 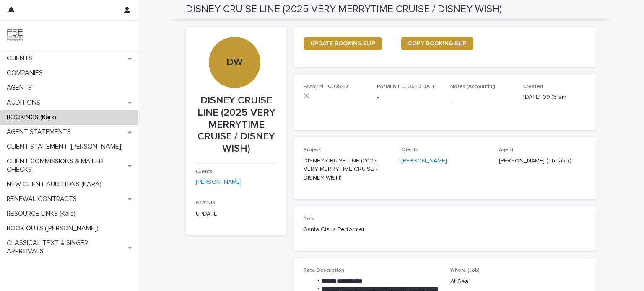 What do you see at coordinates (21, 58) in the screenshot?
I see `p: CLIENTS` at bounding box center [21, 58].